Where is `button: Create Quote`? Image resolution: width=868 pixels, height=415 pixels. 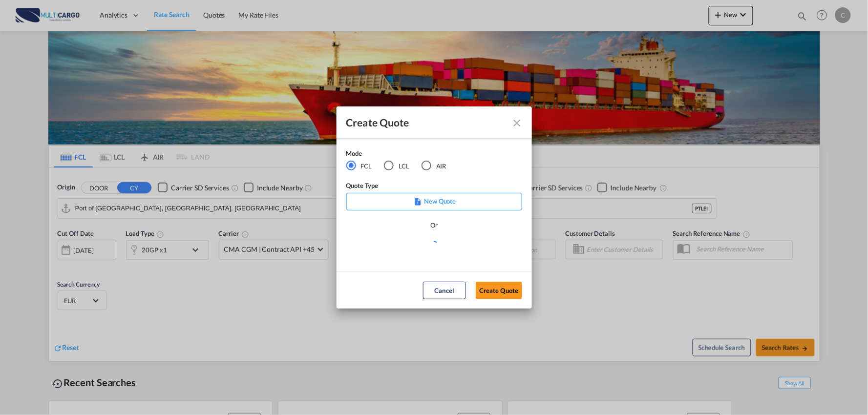 button: Create Quote is located at coordinates (499, 290).